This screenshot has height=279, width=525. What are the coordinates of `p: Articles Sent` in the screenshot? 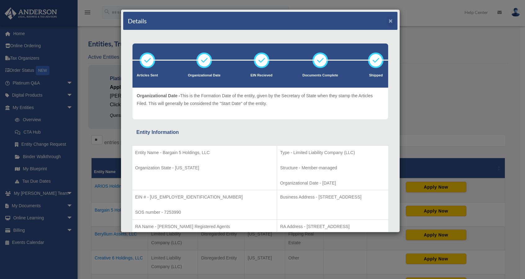 It's located at (147, 75).